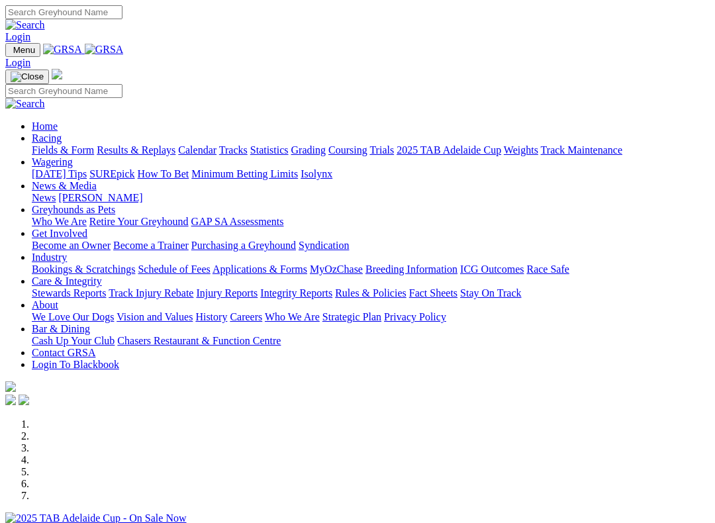 Image resolution: width=715 pixels, height=523 pixels. Describe the element at coordinates (63, 150) in the screenshot. I see `a: Fields & Form` at that location.